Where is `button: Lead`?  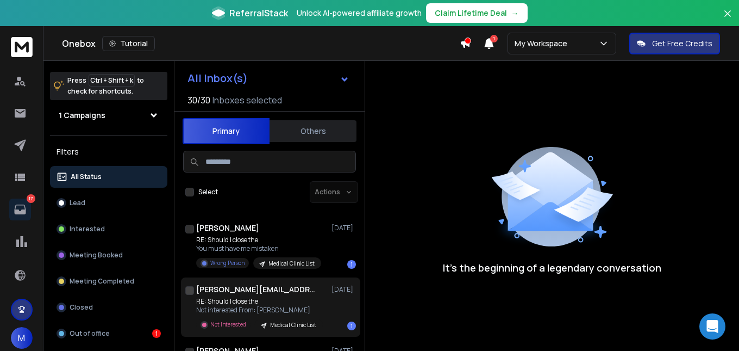
button: Lead is located at coordinates (109, 203).